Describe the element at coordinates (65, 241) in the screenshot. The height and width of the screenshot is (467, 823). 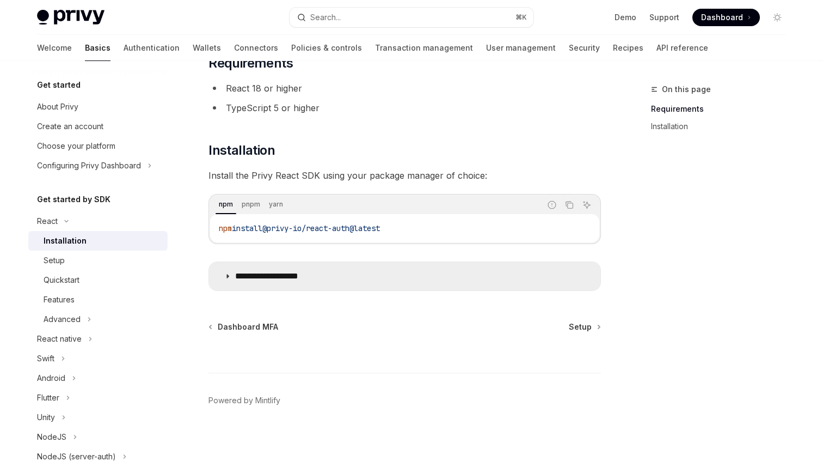
I see `div: Installation` at that location.